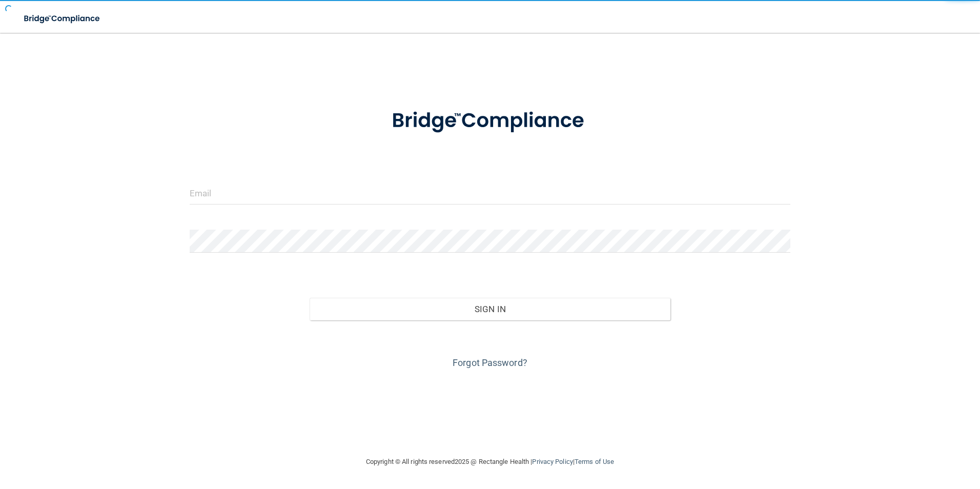 Image resolution: width=980 pixels, height=489 pixels. Describe the element at coordinates (552, 461) in the screenshot. I see `a: Privacy Policy` at that location.